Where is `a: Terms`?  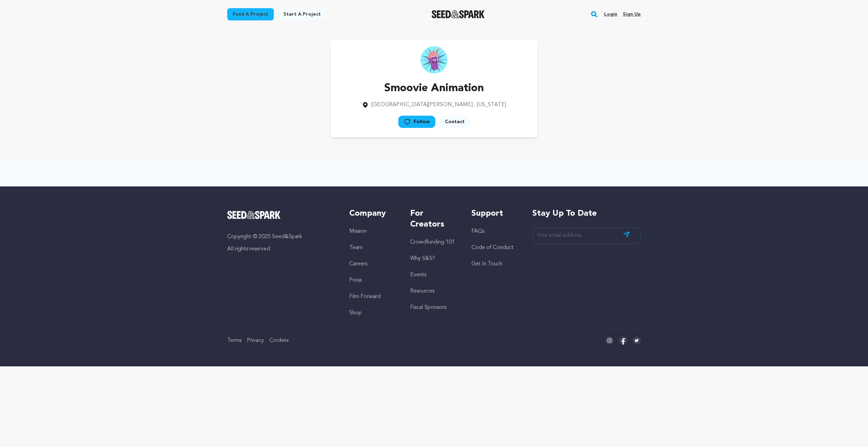
a: Terms is located at coordinates (235, 341).